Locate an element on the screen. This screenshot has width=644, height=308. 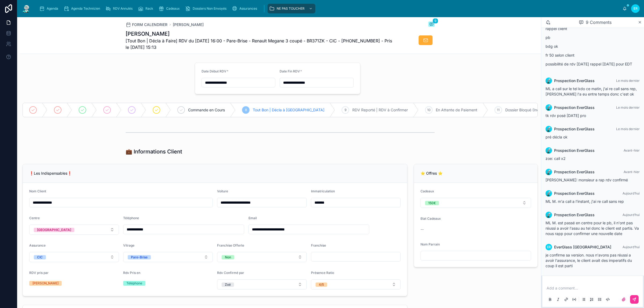
span: Rdv Confirmé par is located at coordinates (231, 273).